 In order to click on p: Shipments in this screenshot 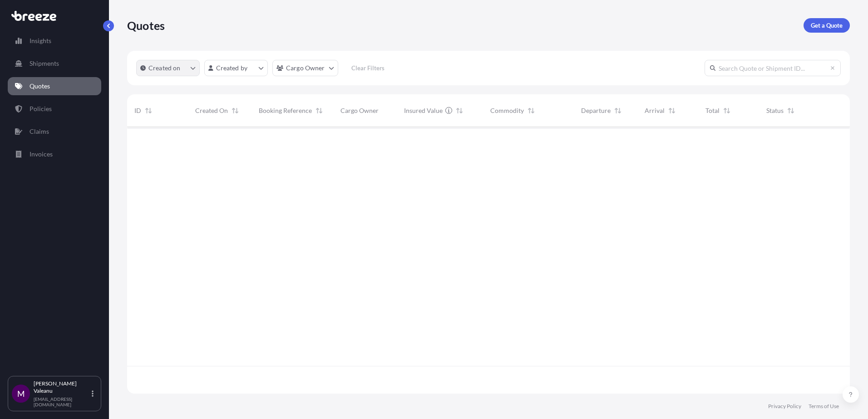, I will do `click(44, 63)`.